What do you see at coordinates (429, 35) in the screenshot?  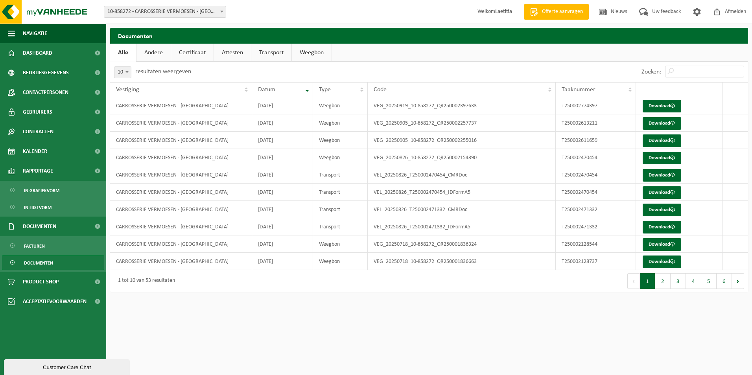 I see `h2: Documenten` at bounding box center [429, 35].